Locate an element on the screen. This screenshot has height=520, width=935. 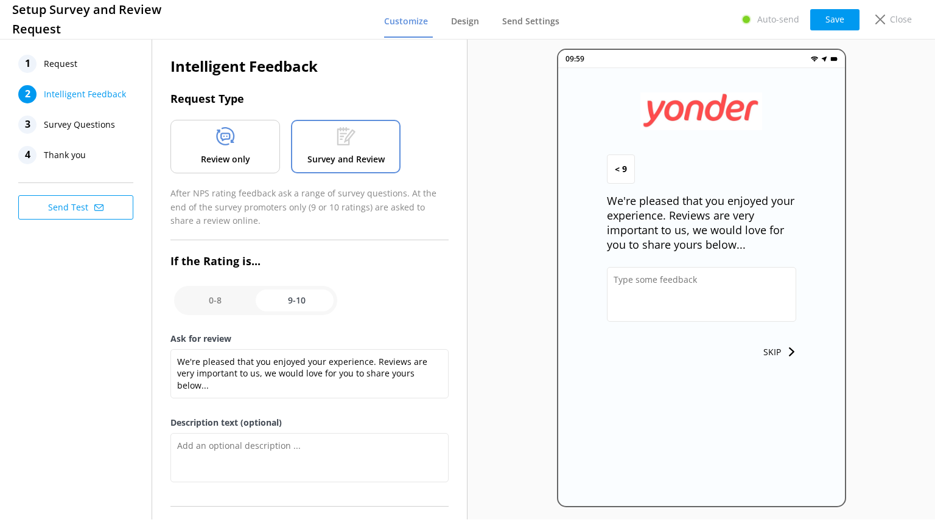
button: Send Test is located at coordinates (75, 208).